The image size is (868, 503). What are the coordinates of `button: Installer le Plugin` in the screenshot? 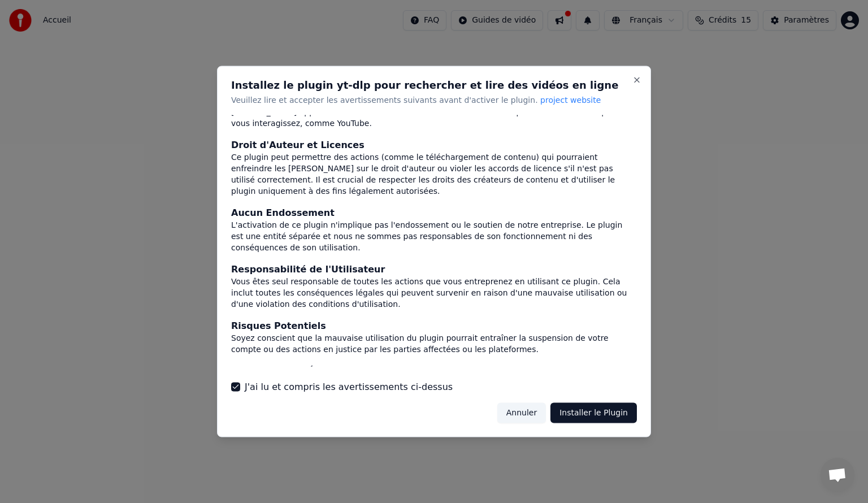 It's located at (593, 412).